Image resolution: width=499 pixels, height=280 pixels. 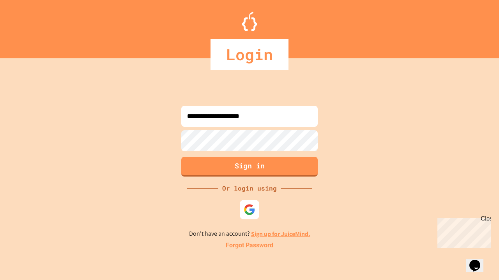 I want to click on img: google-icon.svg, so click(x=249, y=210).